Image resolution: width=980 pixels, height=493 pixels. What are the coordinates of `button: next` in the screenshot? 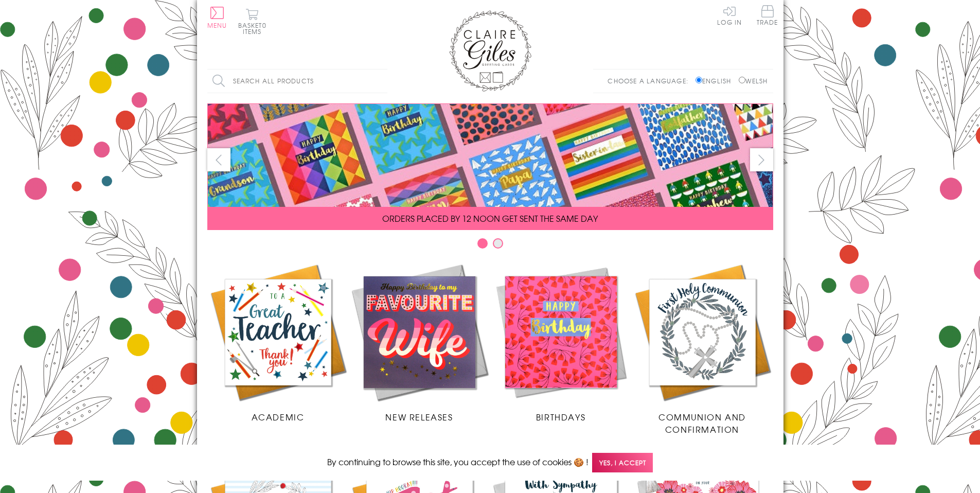 It's located at (761, 160).